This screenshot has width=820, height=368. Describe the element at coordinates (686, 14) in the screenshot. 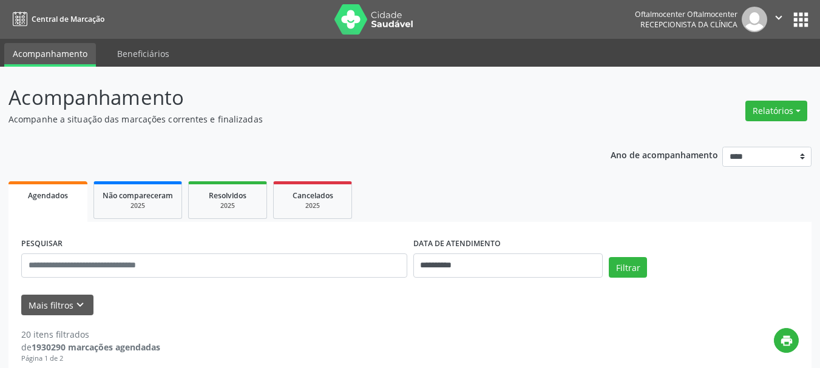

I see `div: Oftalmocenter Oftalmocenter` at that location.